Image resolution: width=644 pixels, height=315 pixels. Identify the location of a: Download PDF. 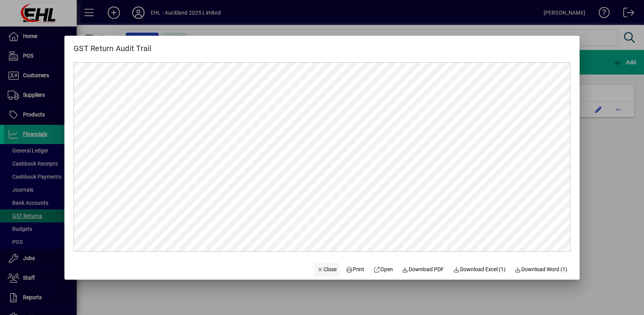
(424, 270).